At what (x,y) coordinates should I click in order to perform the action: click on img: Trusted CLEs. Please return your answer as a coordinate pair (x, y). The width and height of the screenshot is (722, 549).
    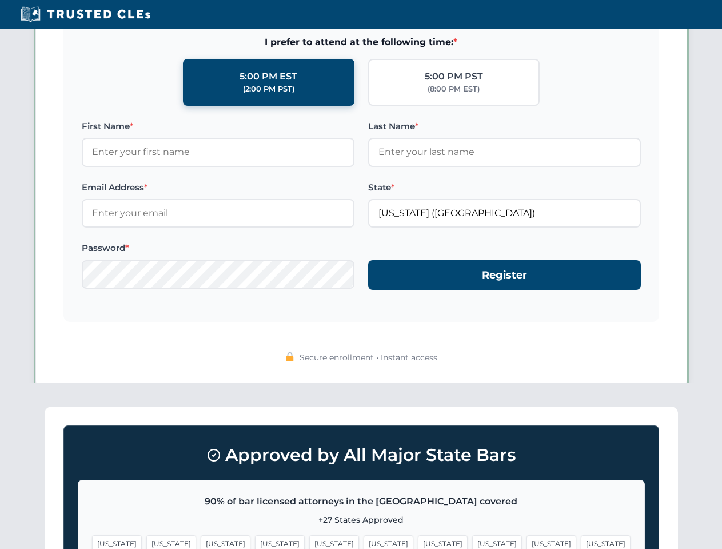
    Looking at the image, I should click on (85, 14).